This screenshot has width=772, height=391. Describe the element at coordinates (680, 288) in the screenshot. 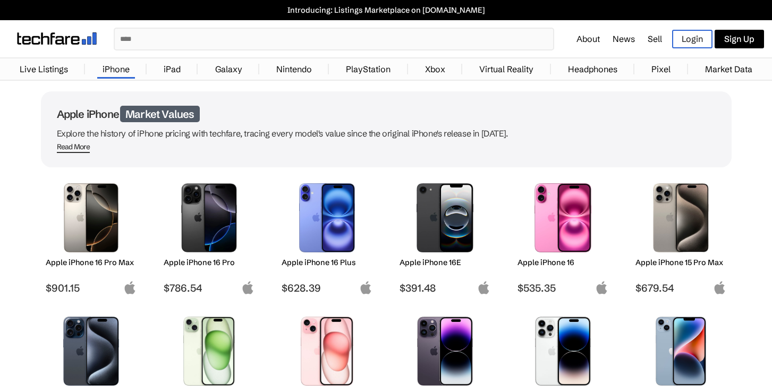

I see `span: $679.54` at that location.